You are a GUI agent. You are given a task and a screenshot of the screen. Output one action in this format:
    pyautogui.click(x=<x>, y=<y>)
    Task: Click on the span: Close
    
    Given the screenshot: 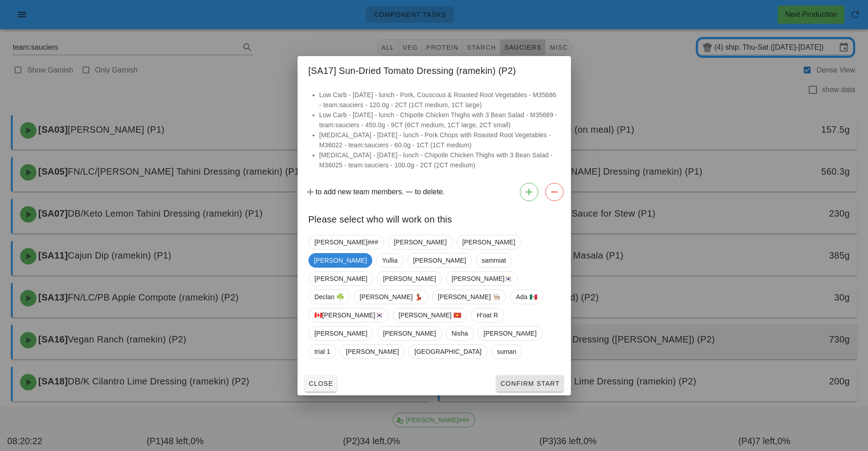 What is the action you would take?
    pyautogui.click(x=321, y=384)
    